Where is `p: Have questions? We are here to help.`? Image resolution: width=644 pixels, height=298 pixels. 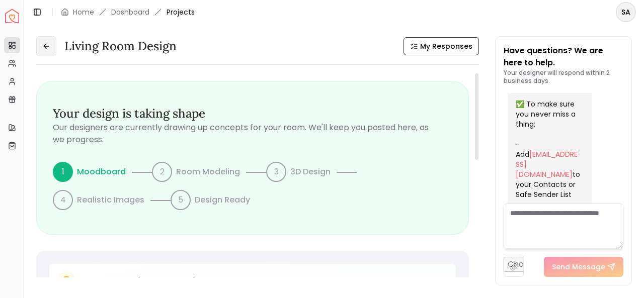
p: Have questions? We are here to help. is located at coordinates (564, 57).